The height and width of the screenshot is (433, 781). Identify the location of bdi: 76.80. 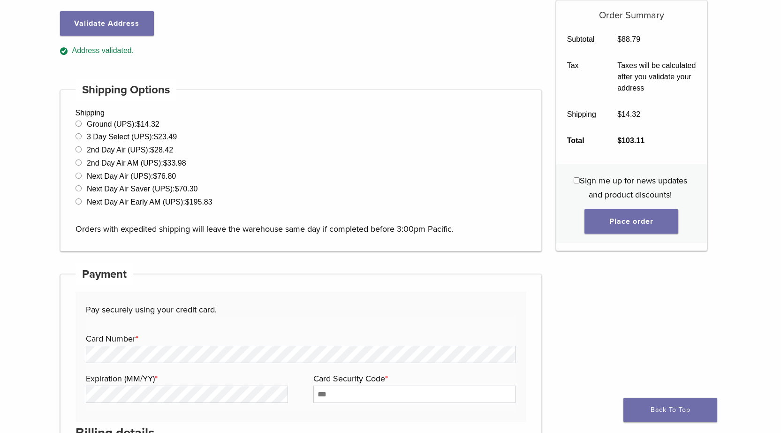
(164, 176).